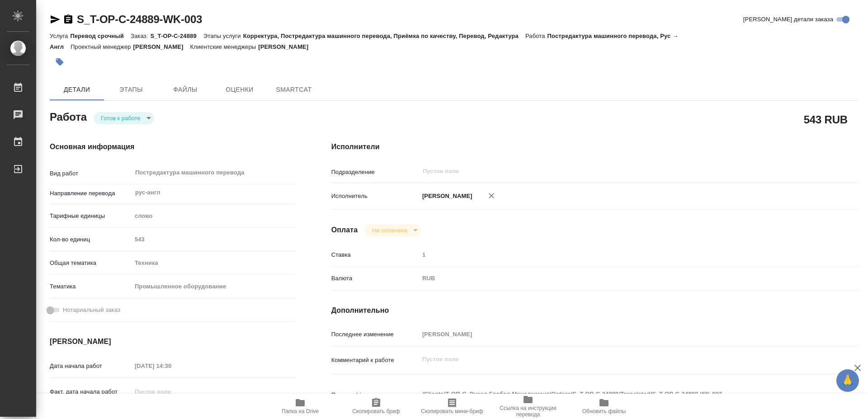 This screenshot has height=419, width=868. I want to click on textarea: /Clients/Т-ОП-С_Русал Глобал Менеджмент/Orders/S_T-OP-C-24889/Translated/S_T-OP-C-24889-WK-003, so click(616, 394).